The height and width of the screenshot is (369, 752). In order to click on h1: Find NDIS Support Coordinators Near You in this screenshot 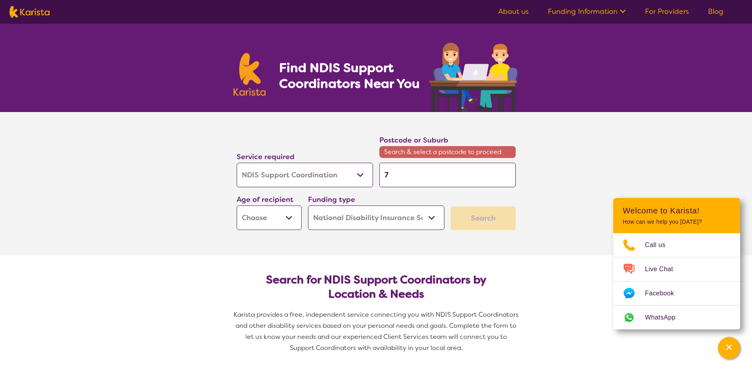, I will do `click(352, 76)`.